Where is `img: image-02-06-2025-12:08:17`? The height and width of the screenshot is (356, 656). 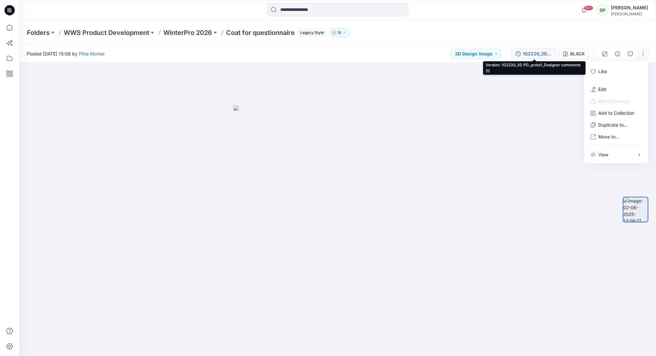
img: image-02-06-2025-12:08:17 is located at coordinates (636, 210).